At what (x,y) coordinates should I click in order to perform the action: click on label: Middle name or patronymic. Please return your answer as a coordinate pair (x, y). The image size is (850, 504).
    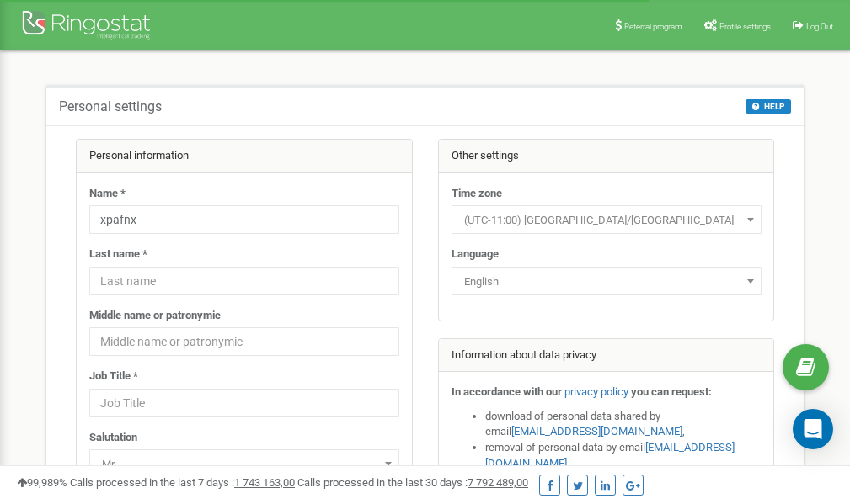
    Looking at the image, I should click on (155, 316).